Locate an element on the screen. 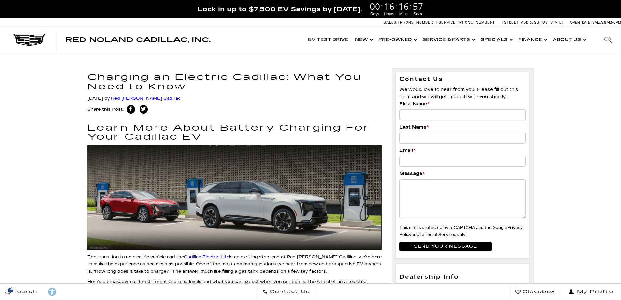  span: We would love to hear from you! Please fill out this form and we will get in touch with you shortly. is located at coordinates (459, 93).